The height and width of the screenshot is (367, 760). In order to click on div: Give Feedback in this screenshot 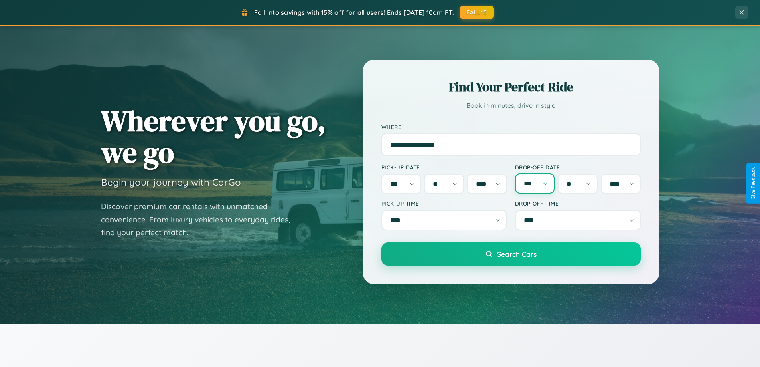, I will do `click(753, 183)`.